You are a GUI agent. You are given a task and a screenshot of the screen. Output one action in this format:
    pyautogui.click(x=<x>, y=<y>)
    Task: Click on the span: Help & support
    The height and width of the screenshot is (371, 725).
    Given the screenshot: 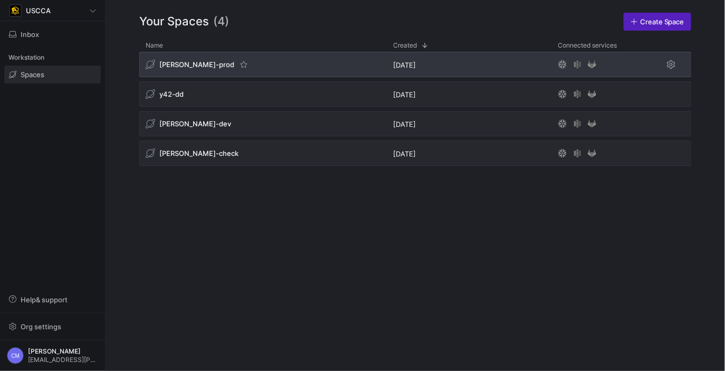 What is the action you would take?
    pyautogui.click(x=44, y=299)
    